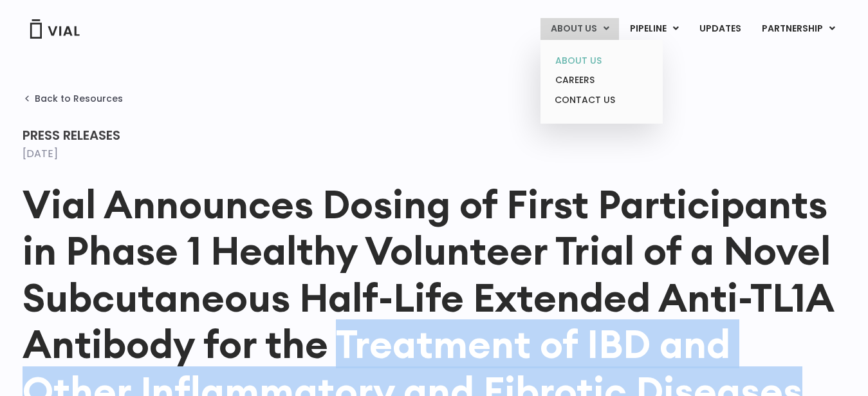 The width and height of the screenshot is (868, 396). I want to click on a: UPDATES, so click(720, 29).